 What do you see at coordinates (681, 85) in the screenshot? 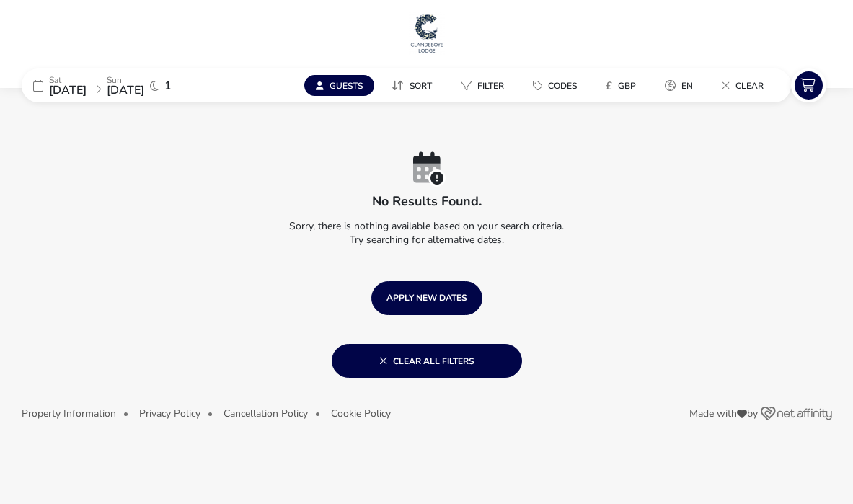
I see `naf-pibe-menu-bar-item: en` at bounding box center [681, 85].